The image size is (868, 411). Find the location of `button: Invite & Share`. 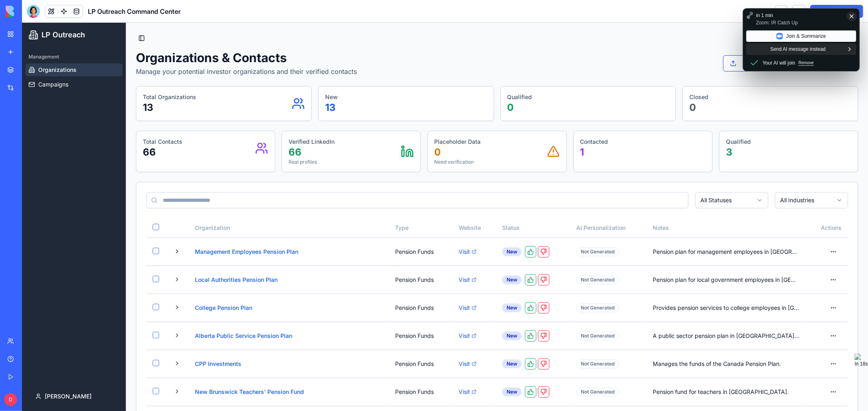

button: Invite & Share is located at coordinates (836, 12).